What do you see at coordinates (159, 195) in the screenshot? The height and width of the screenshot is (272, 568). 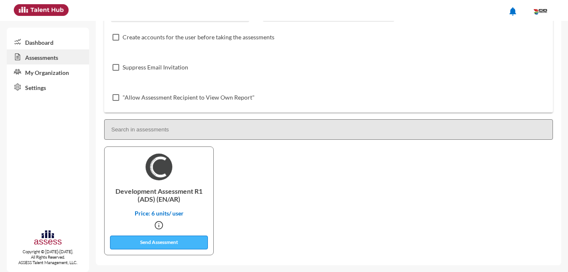 I see `p: Development Assessment R1 (ADS) (EN/AR)` at bounding box center [159, 195].